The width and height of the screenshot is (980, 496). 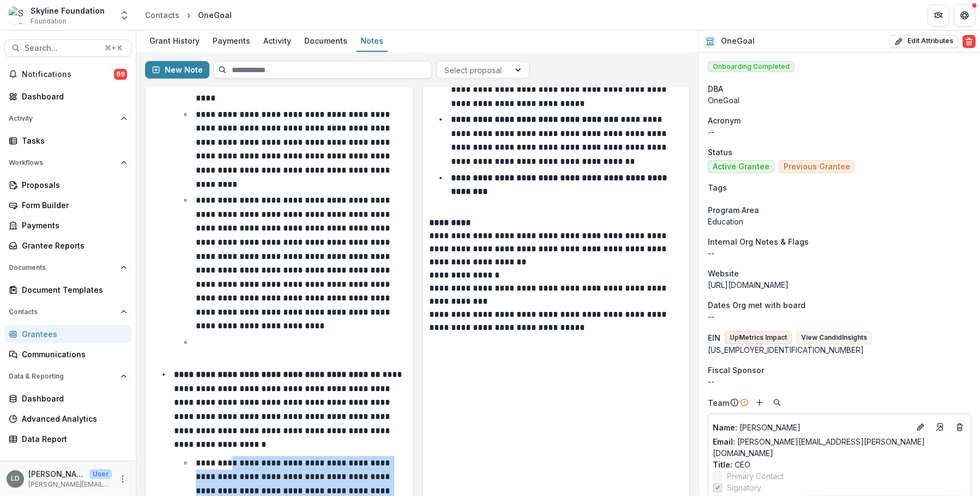 What do you see at coordinates (720, 152) in the screenshot?
I see `span: Status` at bounding box center [720, 152].